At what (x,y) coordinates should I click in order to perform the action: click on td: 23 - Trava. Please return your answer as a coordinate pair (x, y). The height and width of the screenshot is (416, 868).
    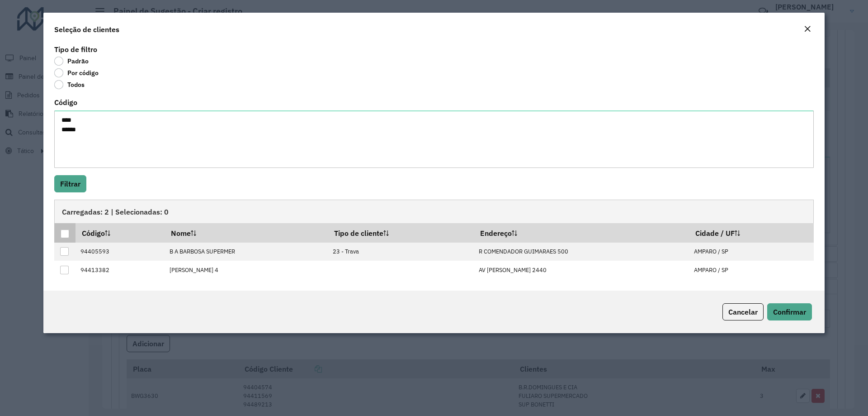
    Looking at the image, I should click on (401, 251).